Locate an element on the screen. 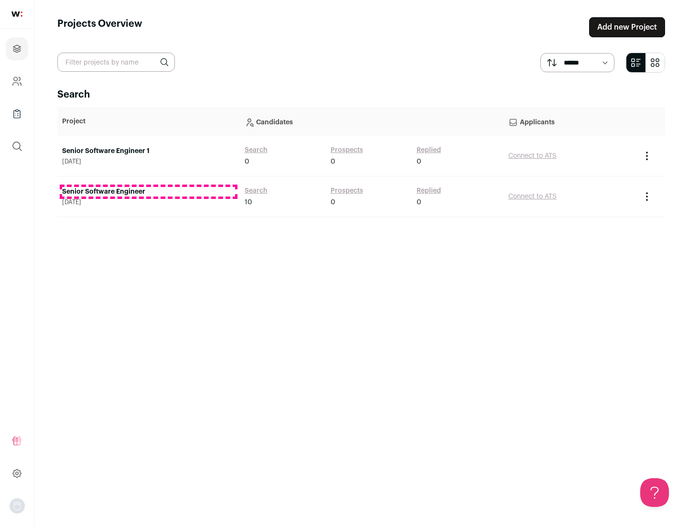 The width and height of the screenshot is (688, 526). a: Projects is located at coordinates (17, 49).